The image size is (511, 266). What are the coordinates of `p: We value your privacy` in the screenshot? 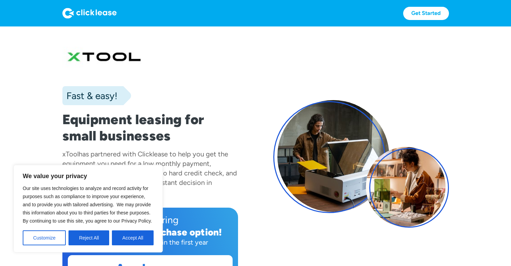 It's located at (88, 176).